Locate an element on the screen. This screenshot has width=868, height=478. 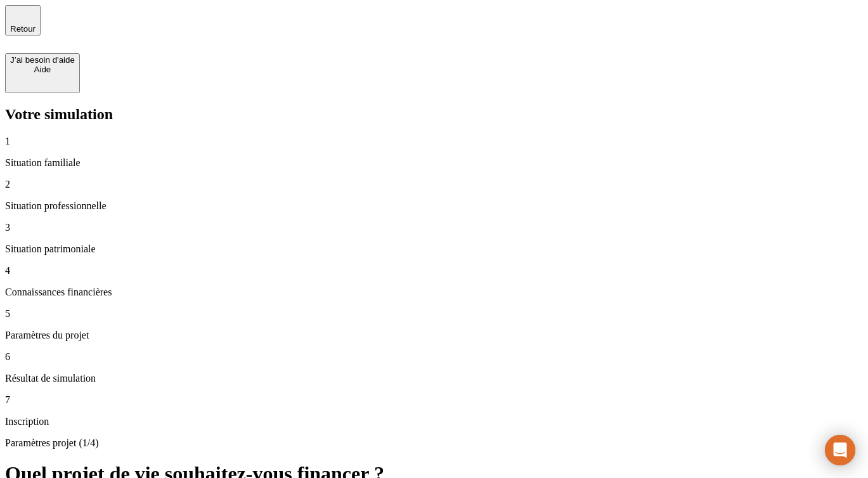
div: Aide is located at coordinates (42, 69).